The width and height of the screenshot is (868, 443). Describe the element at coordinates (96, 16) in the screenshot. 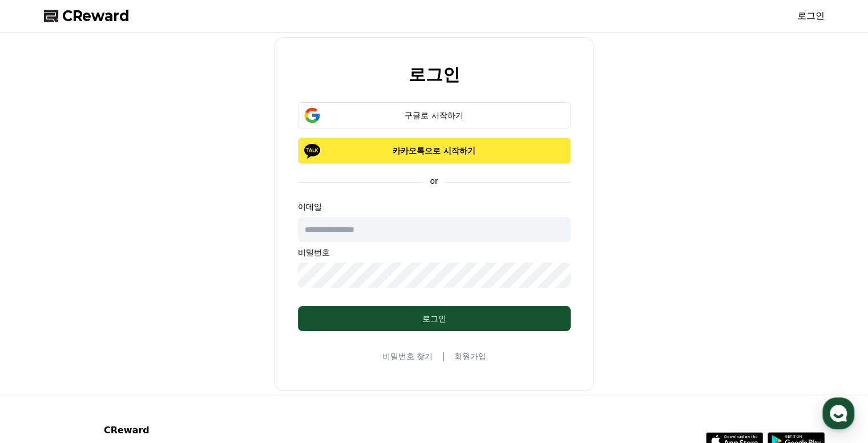

I see `span: CReward` at that location.